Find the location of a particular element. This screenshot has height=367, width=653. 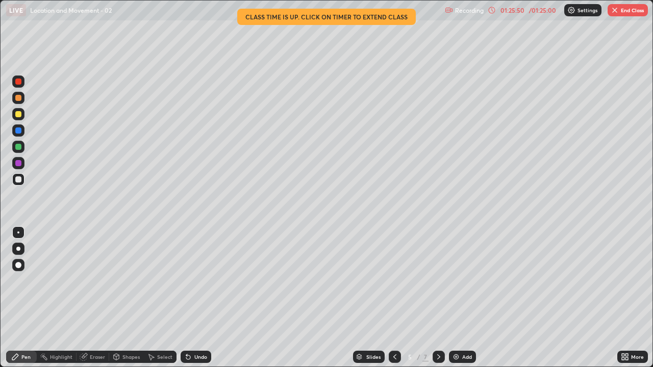

div: Eraser is located at coordinates (97, 357).